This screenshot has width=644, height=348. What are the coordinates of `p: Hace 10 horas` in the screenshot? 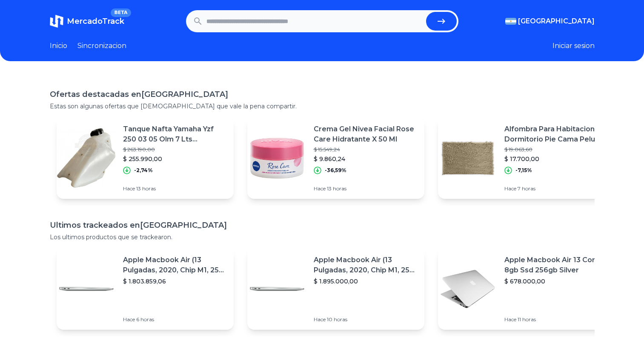 It's located at (366, 320).